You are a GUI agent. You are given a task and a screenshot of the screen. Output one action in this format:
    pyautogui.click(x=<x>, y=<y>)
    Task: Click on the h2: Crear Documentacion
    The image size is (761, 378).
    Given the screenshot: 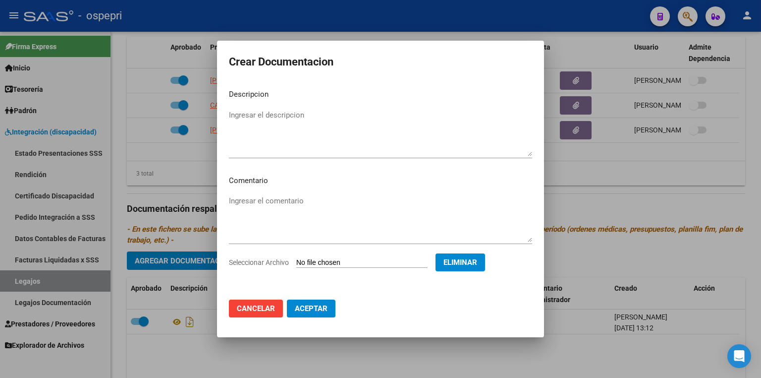 What is the action you would take?
    pyautogui.click(x=380, y=62)
    